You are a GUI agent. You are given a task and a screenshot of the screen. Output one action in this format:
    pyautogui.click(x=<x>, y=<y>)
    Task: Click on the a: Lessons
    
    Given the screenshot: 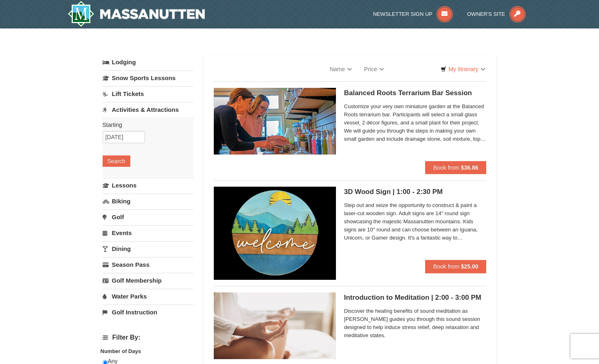 What is the action you would take?
    pyautogui.click(x=148, y=185)
    